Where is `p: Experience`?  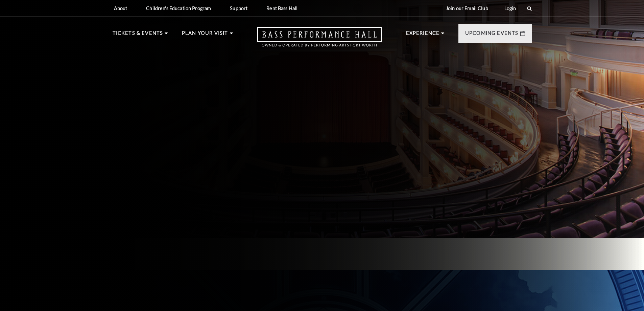
p: Experience is located at coordinates (423, 35).